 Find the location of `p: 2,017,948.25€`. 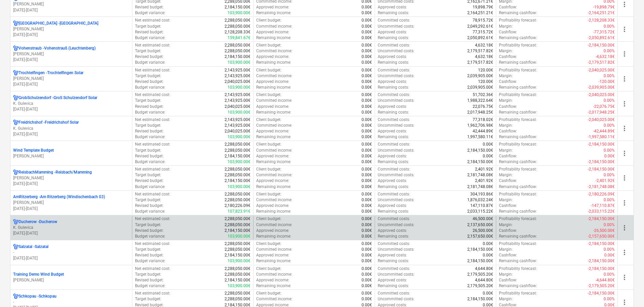

p: 2,017,948.25€ is located at coordinates (480, 112).